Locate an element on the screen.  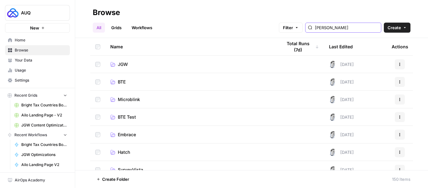
a: Ailo Landing Page V2 is located at coordinates (41, 164).